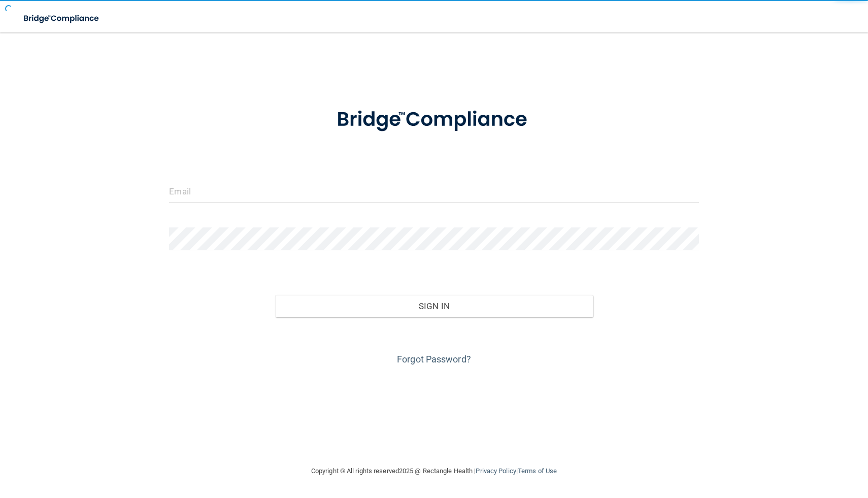 This screenshot has height=498, width=868. What do you see at coordinates (537, 471) in the screenshot?
I see `a: Terms of Use` at bounding box center [537, 471].